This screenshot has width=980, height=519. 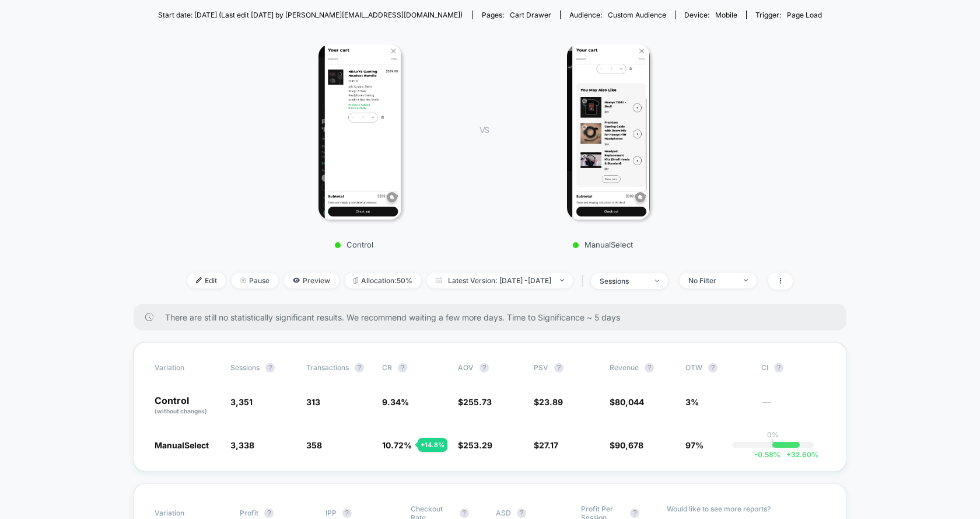 What do you see at coordinates (548, 445) in the screenshot?
I see `span: 27.17` at bounding box center [548, 445].